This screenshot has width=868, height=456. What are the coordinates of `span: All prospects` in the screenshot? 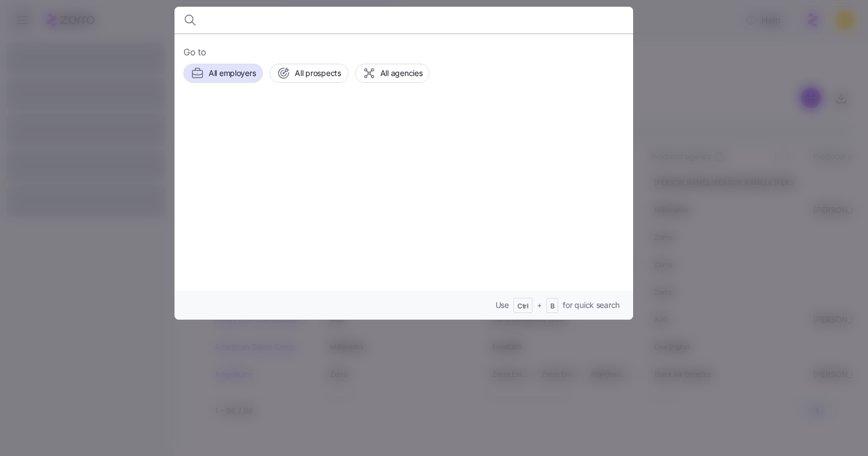 It's located at (318, 73).